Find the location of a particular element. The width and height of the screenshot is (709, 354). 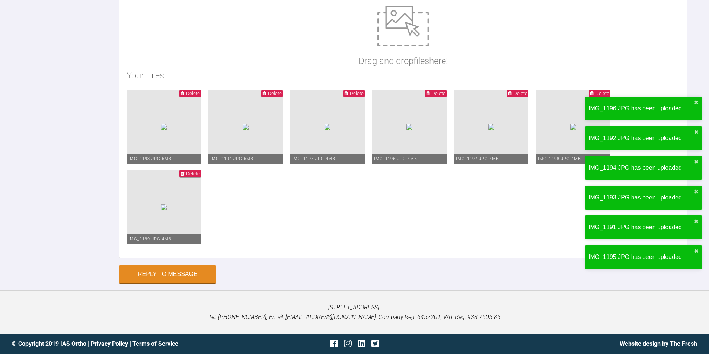

div: IMG_1195.JPG has been uploaded is located at coordinates (641, 257).